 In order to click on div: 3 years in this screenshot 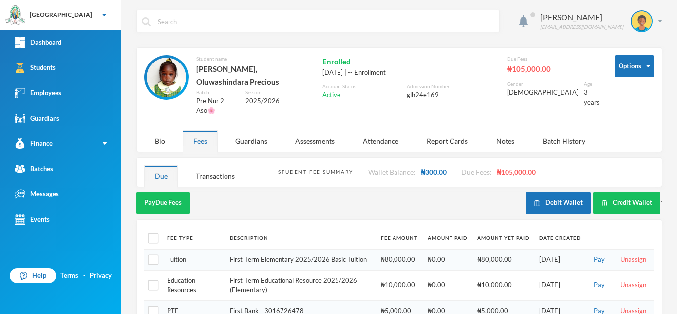, I will do `click(592, 97)`.